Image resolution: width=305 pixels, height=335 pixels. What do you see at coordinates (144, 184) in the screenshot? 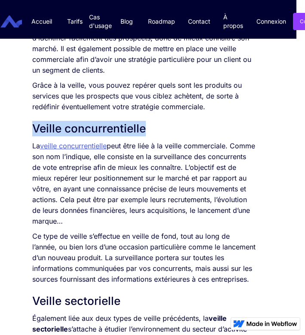
I see `p: La peut être liée à la veille commerciale. Comme son nom l’indique, elle consiste en la surveilla...` at bounding box center [144, 184].